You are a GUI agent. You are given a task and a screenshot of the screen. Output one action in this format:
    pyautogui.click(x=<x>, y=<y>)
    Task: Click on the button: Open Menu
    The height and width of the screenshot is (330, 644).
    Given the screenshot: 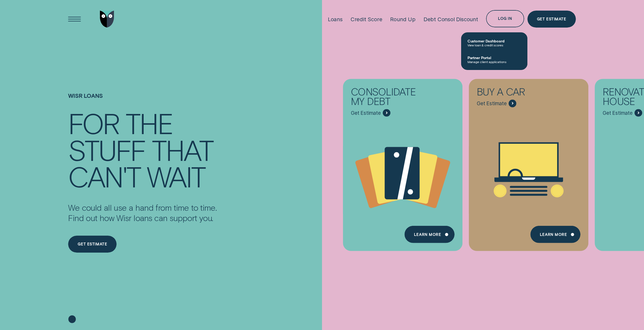 What is the action you would take?
    pyautogui.click(x=75, y=19)
    